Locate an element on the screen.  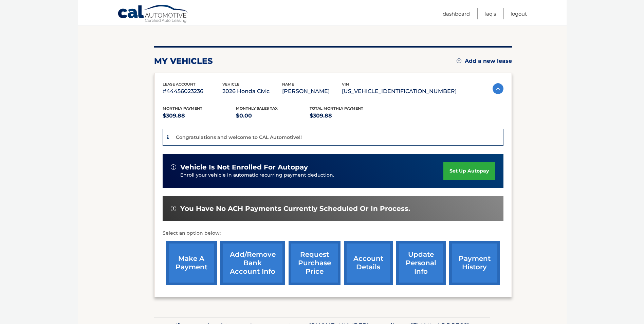
a: Add/Remove bank account info is located at coordinates (252, 263).